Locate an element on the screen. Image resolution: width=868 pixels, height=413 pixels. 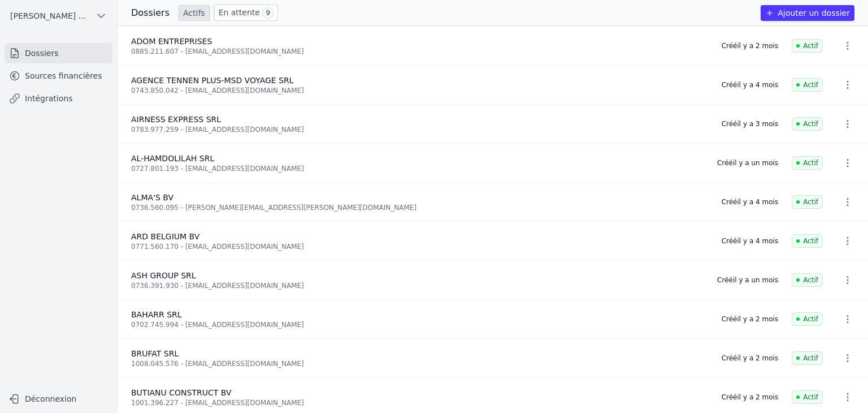
span: AIRNESS EXPRESS SRL is located at coordinates (176, 119).